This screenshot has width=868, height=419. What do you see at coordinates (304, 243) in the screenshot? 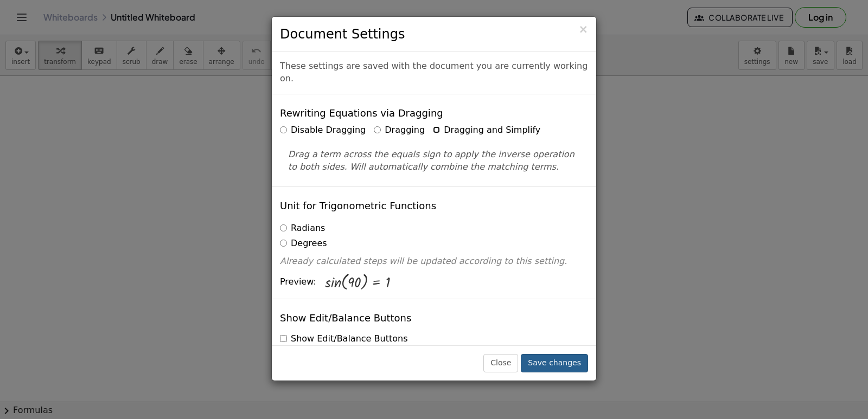
I see `label: Degrees` at bounding box center [304, 243].